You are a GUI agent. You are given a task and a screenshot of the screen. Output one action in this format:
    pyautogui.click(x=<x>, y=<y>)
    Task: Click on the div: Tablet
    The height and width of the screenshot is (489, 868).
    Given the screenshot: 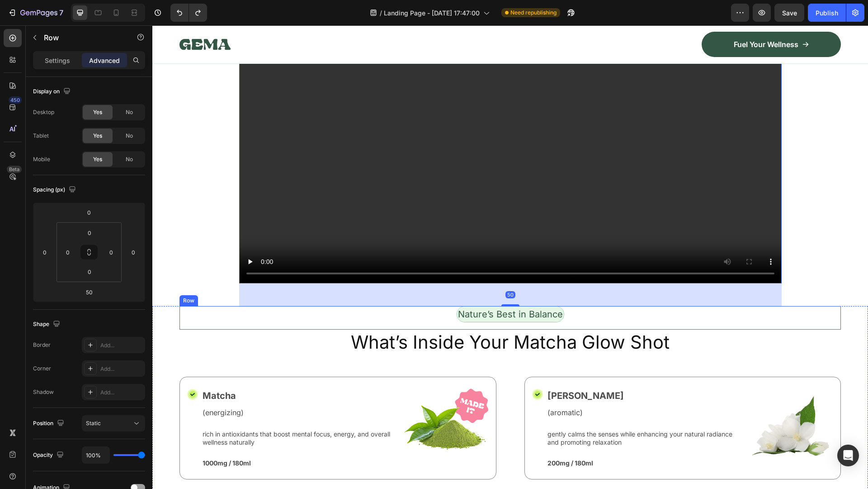 What is the action you would take?
    pyautogui.click(x=41, y=136)
    